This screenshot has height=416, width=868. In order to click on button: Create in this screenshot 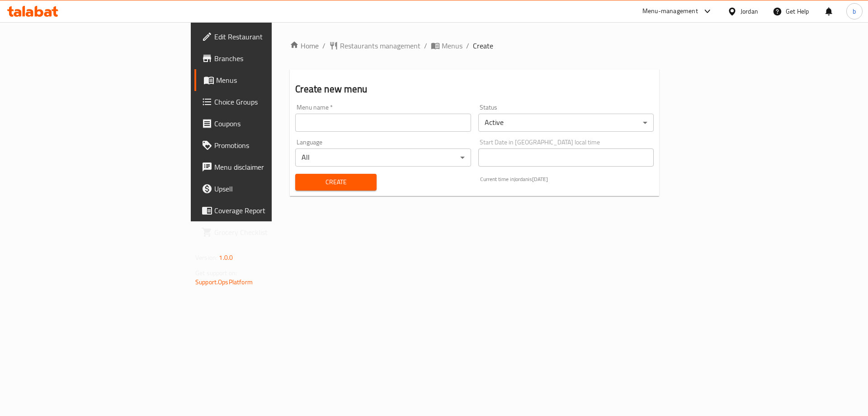, I will do `click(336, 182)`.